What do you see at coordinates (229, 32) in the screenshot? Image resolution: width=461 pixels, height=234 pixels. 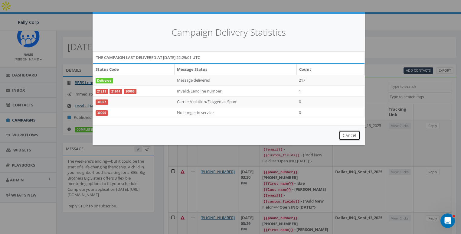 I see `h4: Campaign Delivery Statistics` at bounding box center [229, 32].